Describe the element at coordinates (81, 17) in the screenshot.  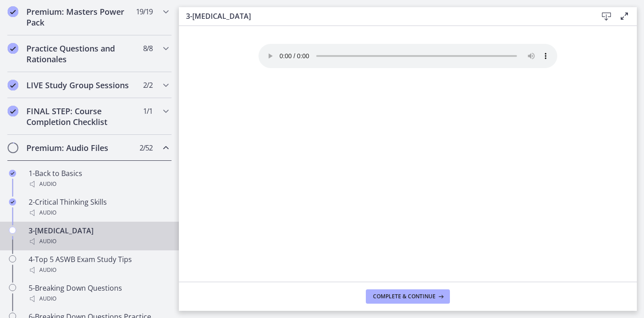
I see `h2: Premium: Masters Power Pack` at that location.